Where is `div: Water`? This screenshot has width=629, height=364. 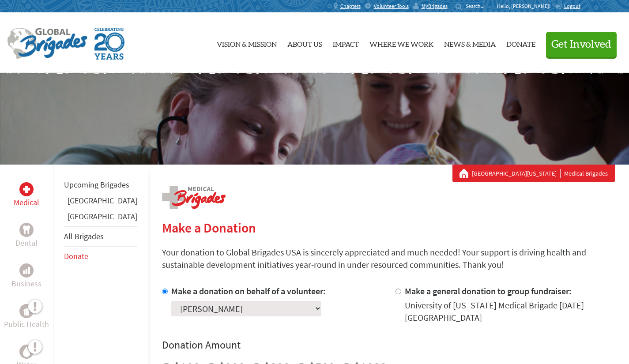
div: Water is located at coordinates (27, 351).